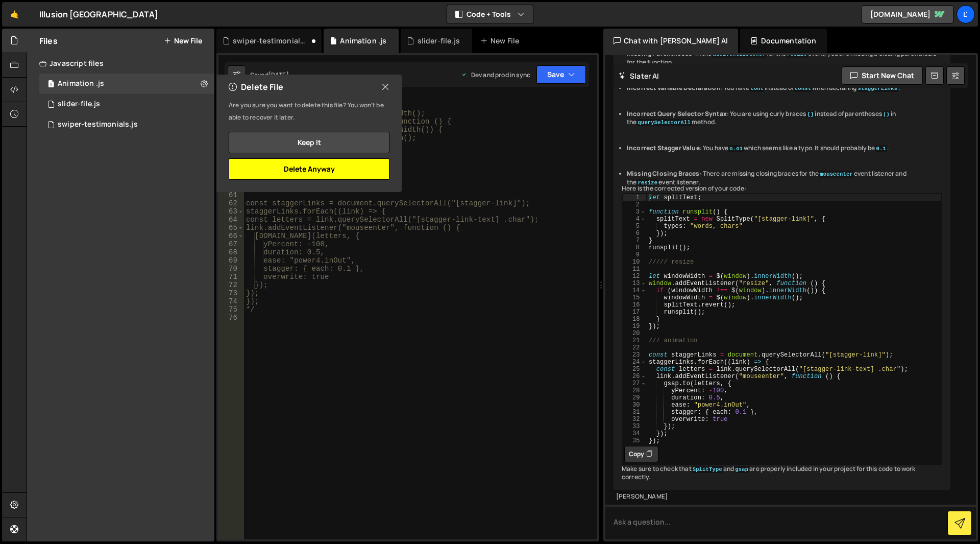  What do you see at coordinates (256, 87) in the screenshot?
I see `h2: Delete File` at bounding box center [256, 87].